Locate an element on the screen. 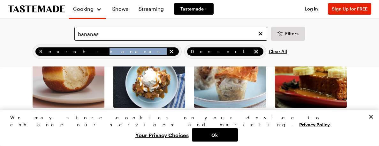 The width and height of the screenshot is (379, 146). a: Tastemade + is located at coordinates (194, 9).